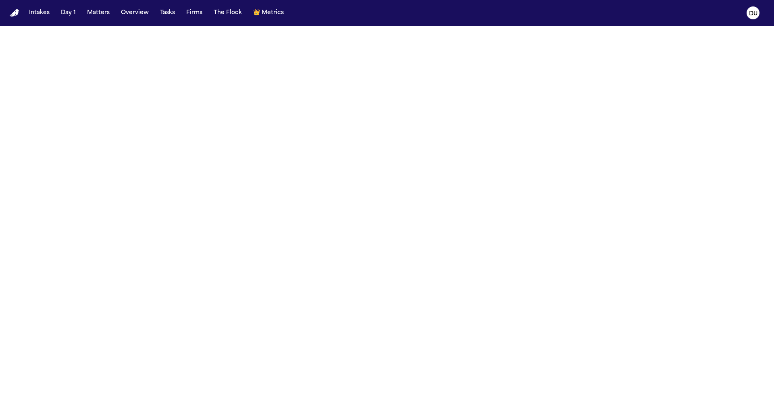 This screenshot has height=400, width=774. What do you see at coordinates (68, 13) in the screenshot?
I see `button: Day 1` at bounding box center [68, 13].